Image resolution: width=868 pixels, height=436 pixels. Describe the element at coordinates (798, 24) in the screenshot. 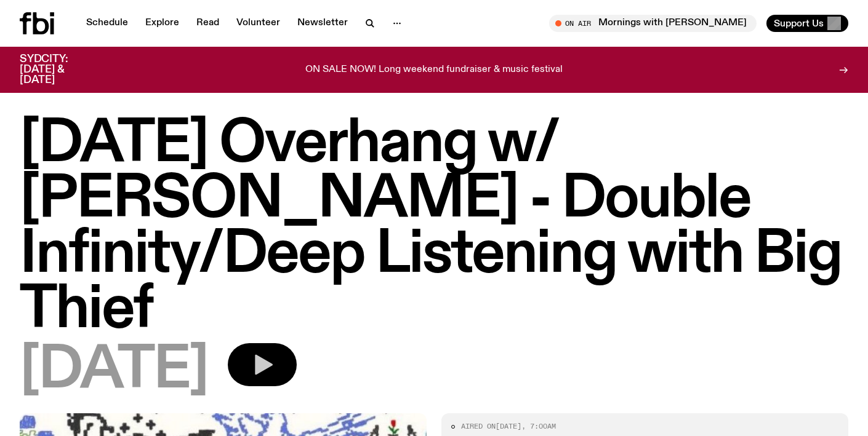

I see `span: Support Us` at that location.